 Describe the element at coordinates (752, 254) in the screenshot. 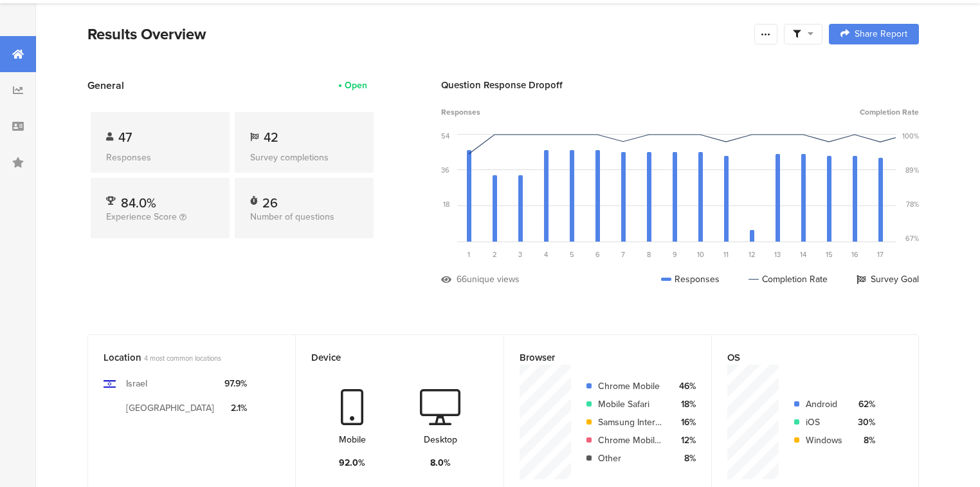

I see `span: 12` at that location.